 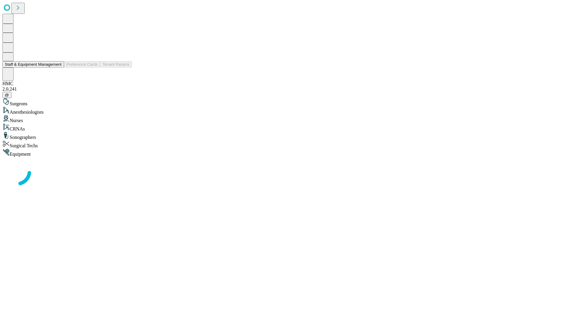 What do you see at coordinates (116, 64) in the screenshot?
I see `button: Tenant Params` at bounding box center [116, 64].